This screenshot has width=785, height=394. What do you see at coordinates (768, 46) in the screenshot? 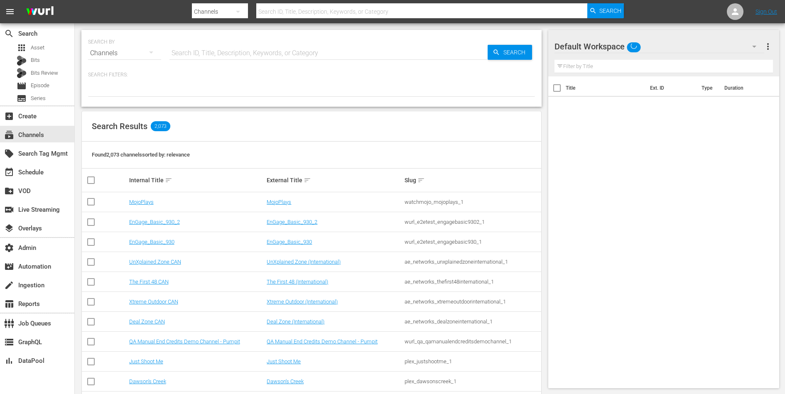
I see `span: more_vert` at bounding box center [768, 46].